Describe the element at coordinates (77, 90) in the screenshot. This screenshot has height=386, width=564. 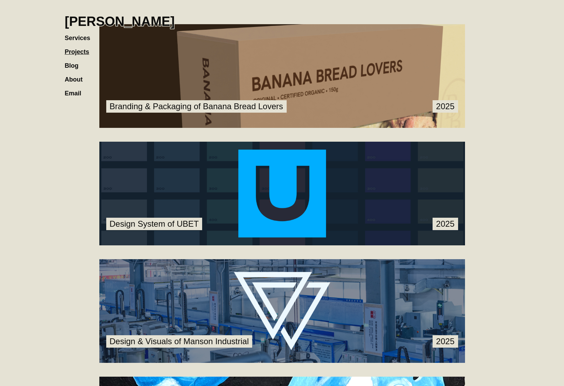
I see `a: Email` at that location.